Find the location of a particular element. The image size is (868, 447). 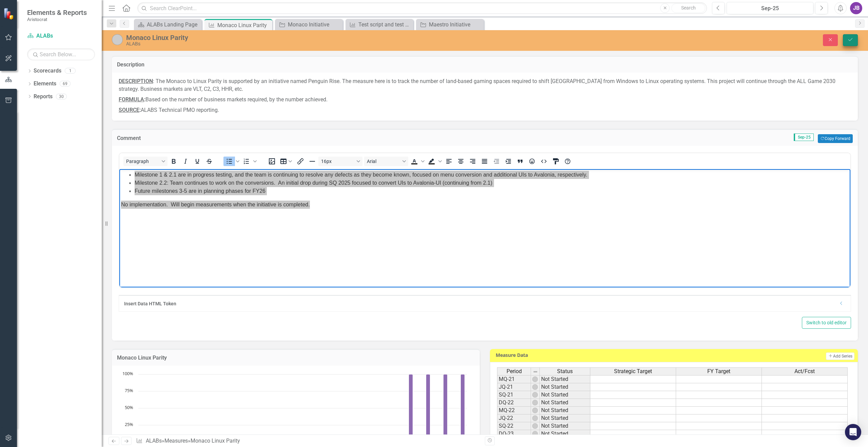

td: SQ-22 is located at coordinates (514, 426).